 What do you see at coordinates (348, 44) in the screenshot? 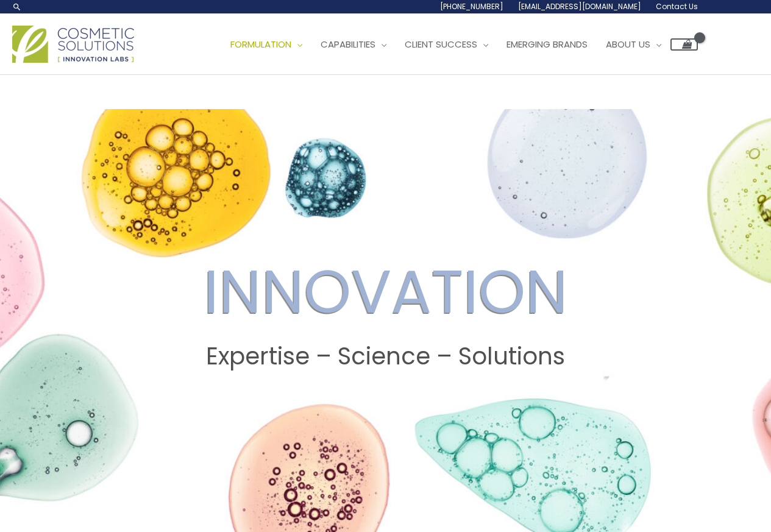
I see `span: Capabilities` at bounding box center [348, 44].